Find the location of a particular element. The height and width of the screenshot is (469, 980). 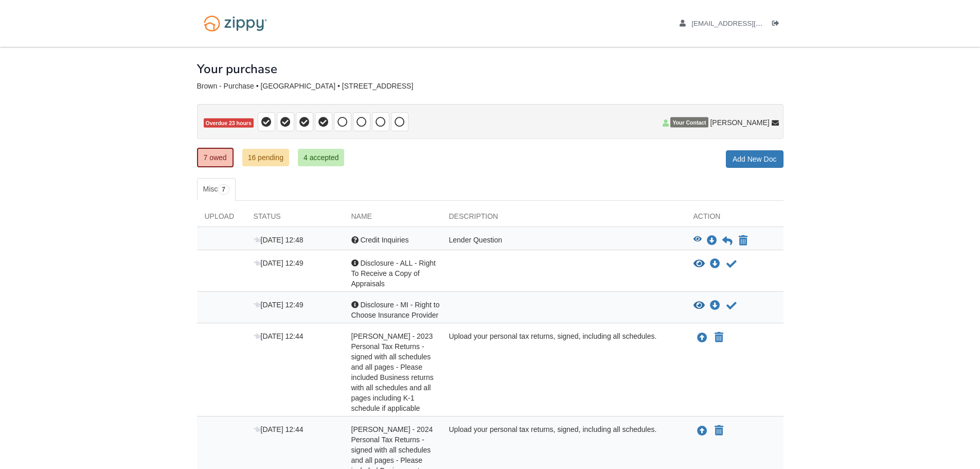

button: Declare Tonya Brown - 2024 Personal Tax Returns - signed with all schedules and all pages - Pleas... is located at coordinates (719, 431).